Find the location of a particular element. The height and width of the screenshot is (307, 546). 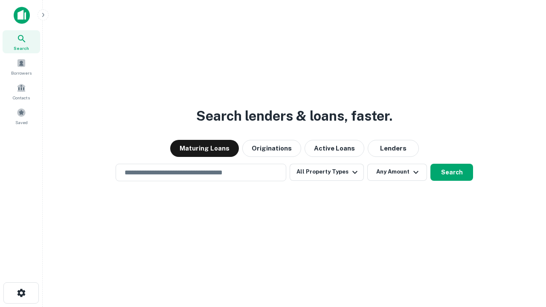

span: Saved is located at coordinates (21, 122).